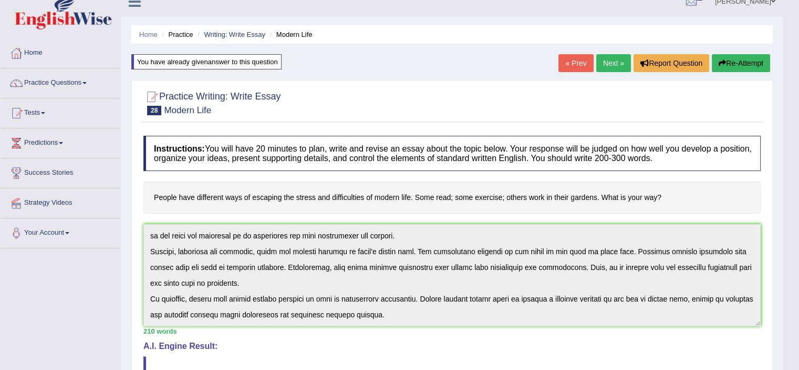 The width and height of the screenshot is (799, 370). I want to click on h4: A.I. Engine Result:, so click(452, 346).